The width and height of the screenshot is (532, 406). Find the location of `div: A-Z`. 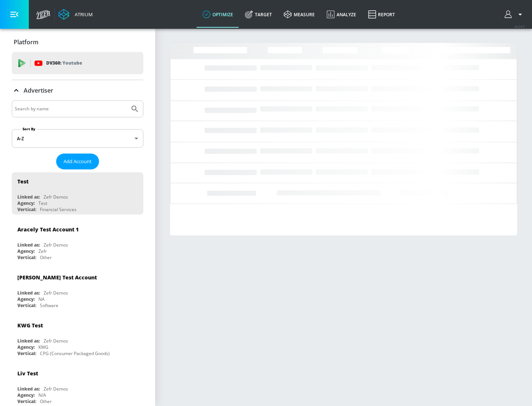

div: A-Z is located at coordinates (78, 138).